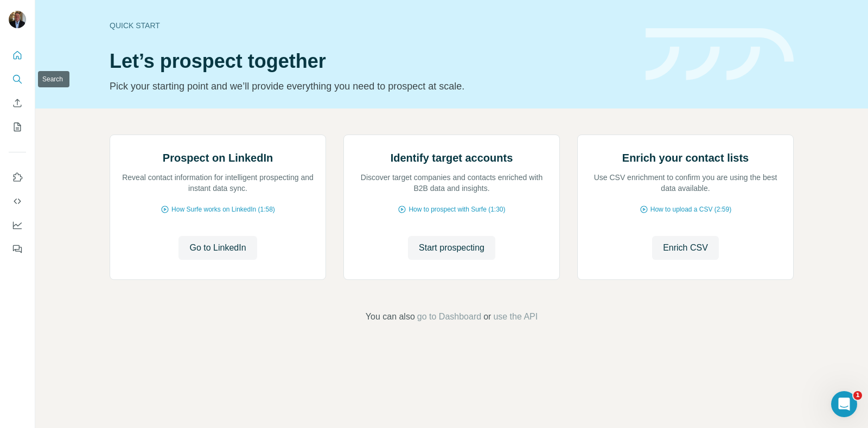  I want to click on button: Use Surfe on LinkedIn, so click(17, 178).